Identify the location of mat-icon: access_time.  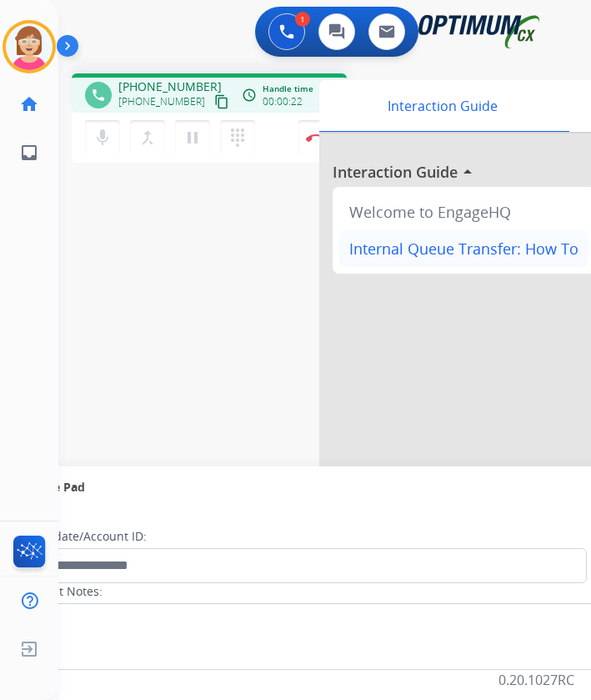
(249, 95).